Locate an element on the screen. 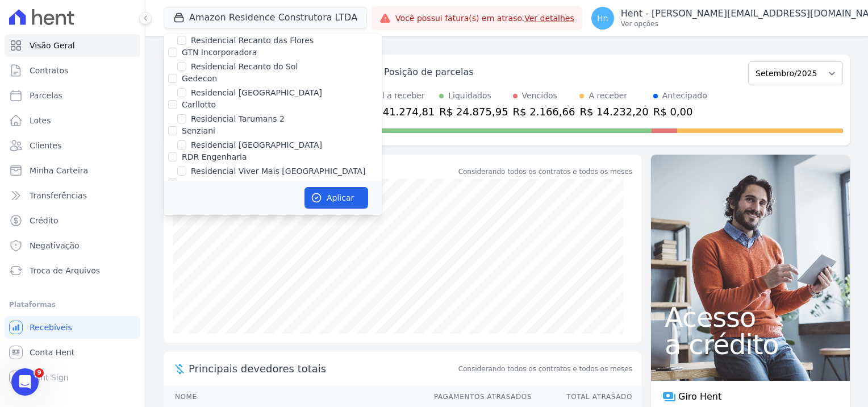 This screenshot has width=868, height=407. span: Considerando todos os contratos e todos os meses is located at coordinates (546, 369).